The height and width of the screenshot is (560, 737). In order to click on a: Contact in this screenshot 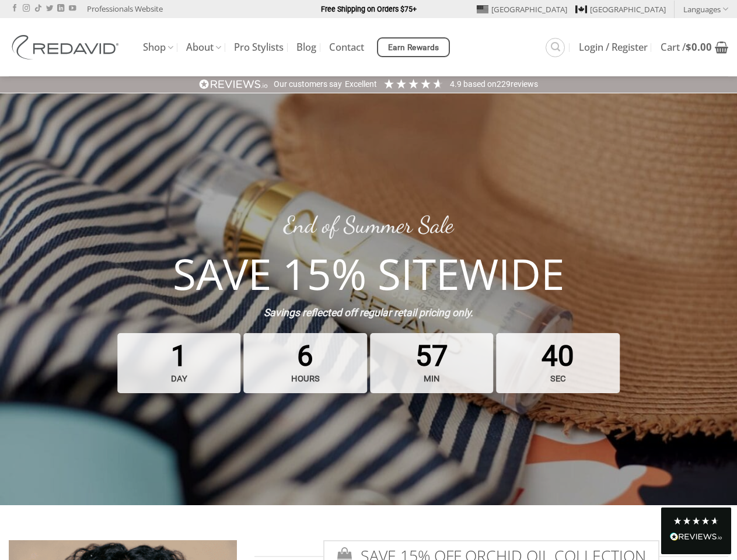, I will do `click(347, 47)`.